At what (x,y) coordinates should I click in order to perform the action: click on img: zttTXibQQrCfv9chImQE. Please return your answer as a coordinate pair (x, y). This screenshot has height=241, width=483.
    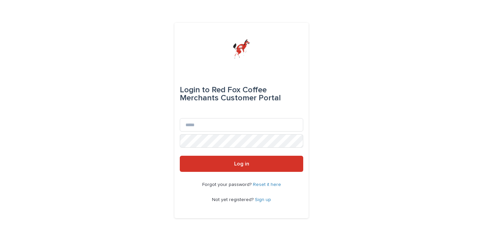
    Looking at the image, I should click on (241, 49).